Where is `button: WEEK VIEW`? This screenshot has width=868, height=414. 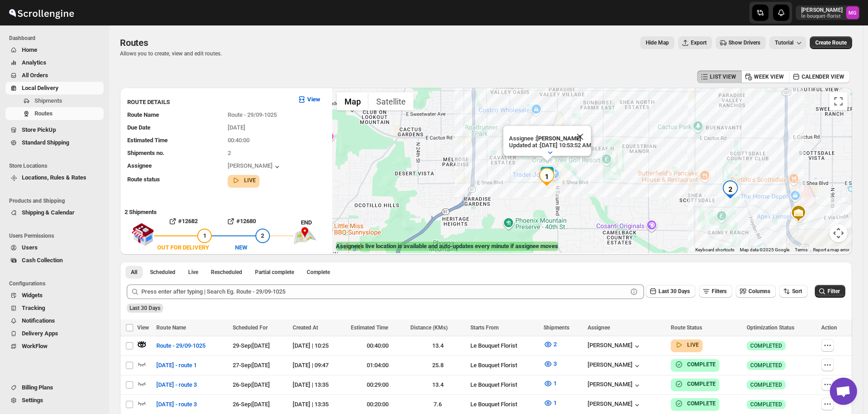 button: WEEK VIEW is located at coordinates (765, 77).